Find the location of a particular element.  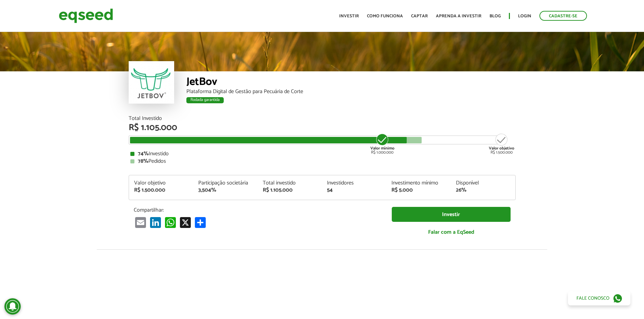

div: 54 is located at coordinates (354, 191).